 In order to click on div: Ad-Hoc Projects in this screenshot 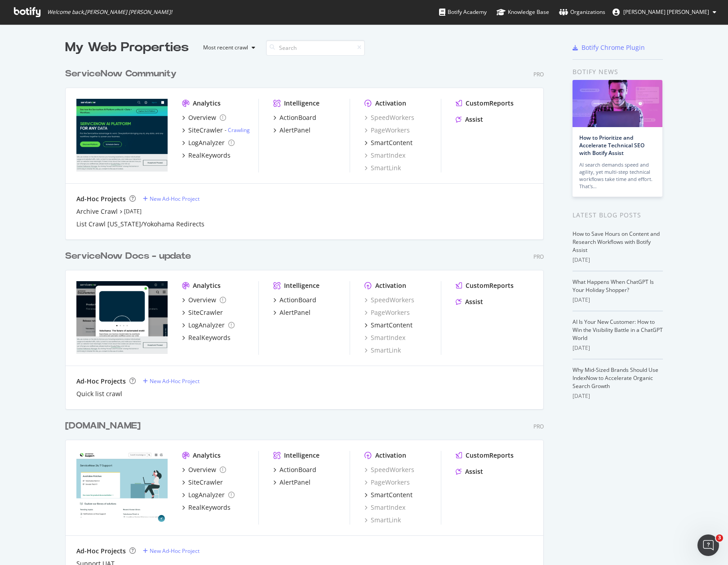, I will do `click(101, 551)`.